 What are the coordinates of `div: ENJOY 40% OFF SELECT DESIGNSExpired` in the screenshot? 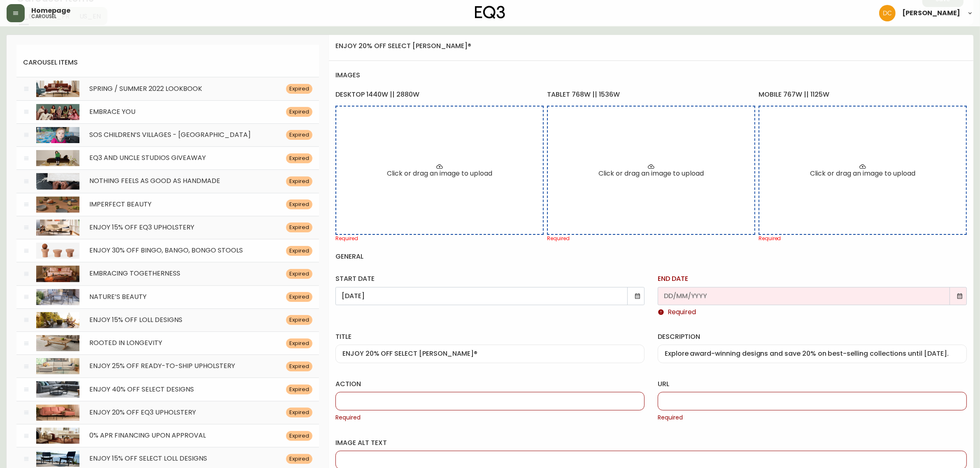 It's located at (167, 389).